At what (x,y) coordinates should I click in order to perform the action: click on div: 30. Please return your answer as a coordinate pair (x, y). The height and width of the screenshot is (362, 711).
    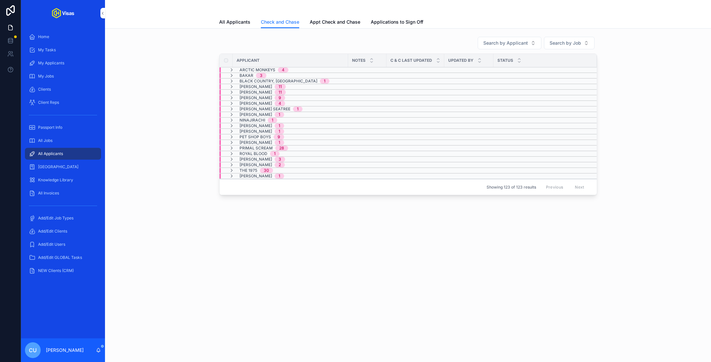
    Looking at the image, I should click on (266, 170).